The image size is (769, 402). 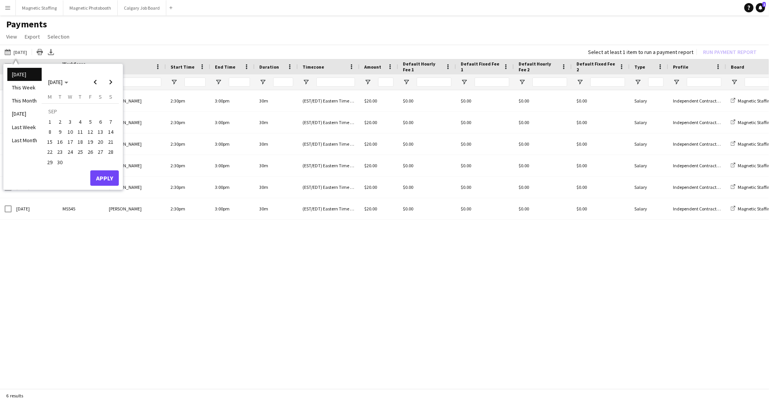 What do you see at coordinates (58, 37) in the screenshot?
I see `a: Selection` at bounding box center [58, 37].